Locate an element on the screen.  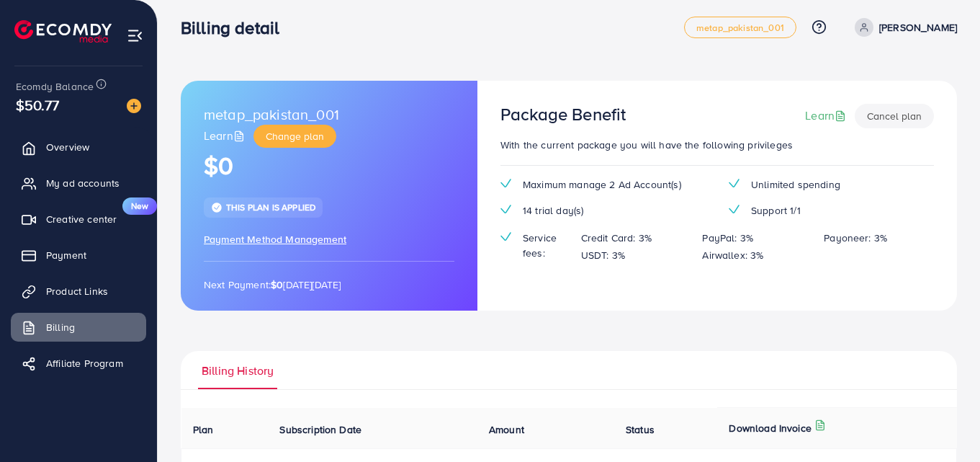
p: Payoneer: 3% is located at coordinates (856, 238).